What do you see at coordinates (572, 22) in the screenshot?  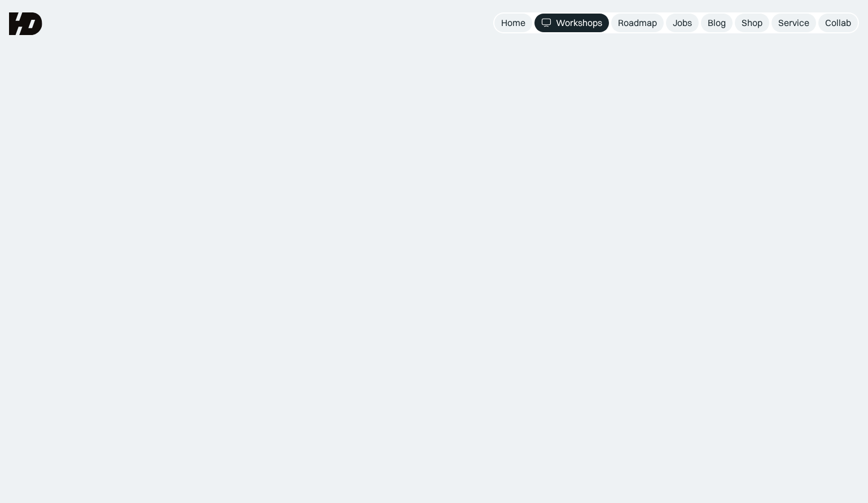 I see `a: Workshops` at bounding box center [572, 22].